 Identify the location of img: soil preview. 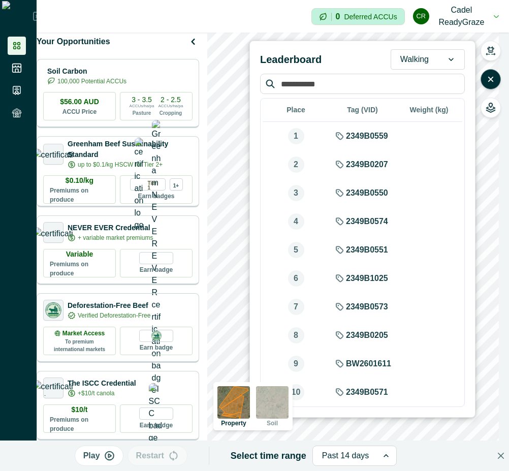
(272, 402).